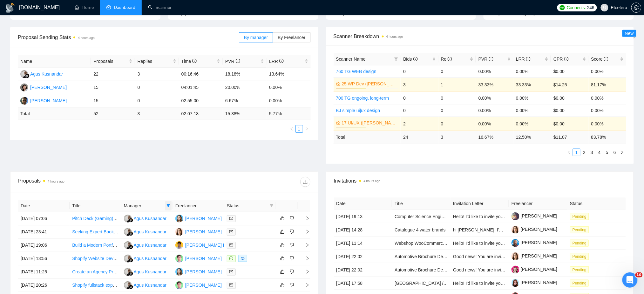 The width and height of the screenshot is (644, 294). I want to click on td: 15, so click(113, 88).